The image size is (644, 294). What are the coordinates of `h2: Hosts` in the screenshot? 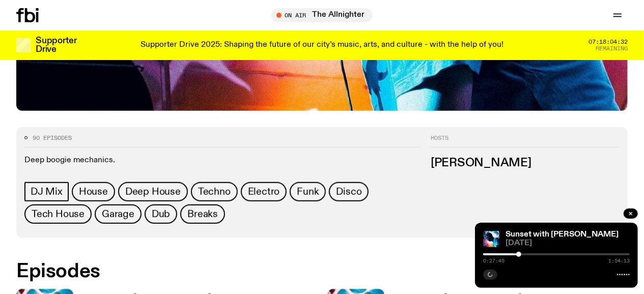 It's located at (525, 142).